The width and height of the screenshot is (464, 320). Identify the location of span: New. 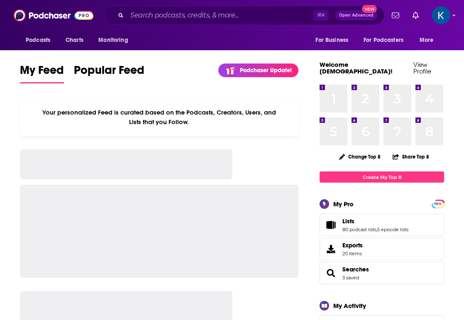
(370, 9).